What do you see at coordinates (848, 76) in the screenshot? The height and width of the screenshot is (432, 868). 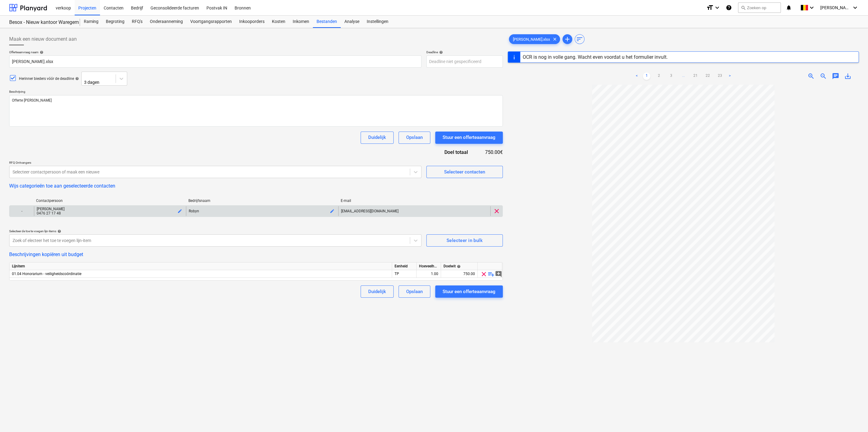 I see `span: save_alt` at bounding box center [848, 76].